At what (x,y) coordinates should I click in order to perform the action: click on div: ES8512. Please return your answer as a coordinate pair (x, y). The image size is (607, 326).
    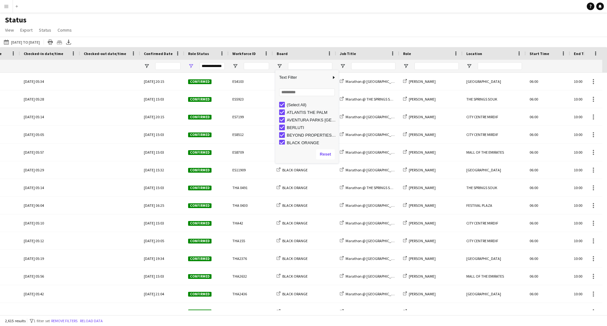
    Looking at the image, I should click on (251, 134).